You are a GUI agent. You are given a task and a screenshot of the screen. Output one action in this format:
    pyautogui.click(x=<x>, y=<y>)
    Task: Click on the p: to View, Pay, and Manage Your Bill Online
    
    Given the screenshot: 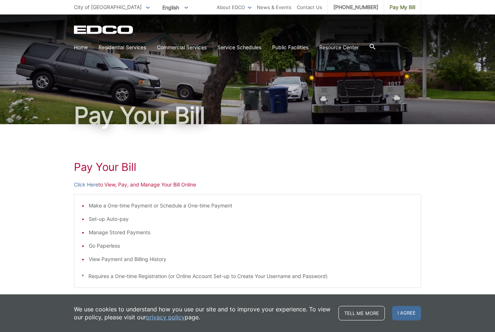 What is the action you would take?
    pyautogui.click(x=248, y=185)
    